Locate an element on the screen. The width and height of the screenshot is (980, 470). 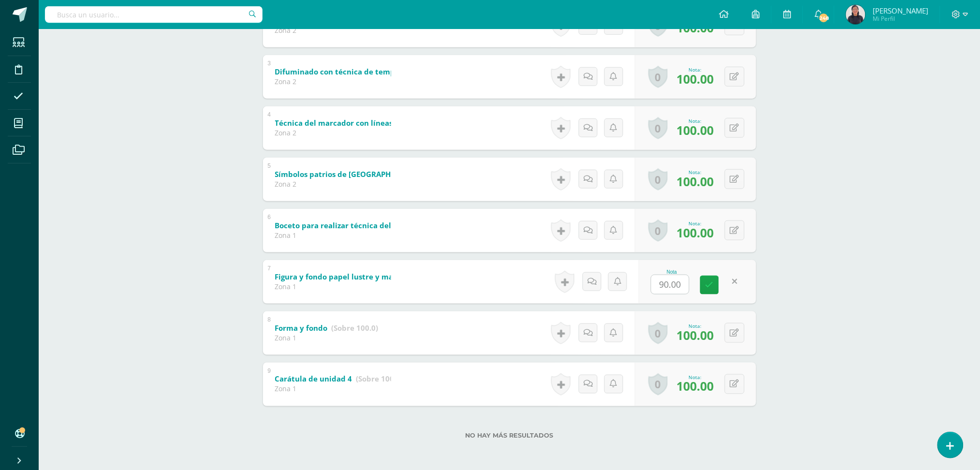
img: 67078d01e56025b9630a76423ab6604b.png is located at coordinates (856, 15).